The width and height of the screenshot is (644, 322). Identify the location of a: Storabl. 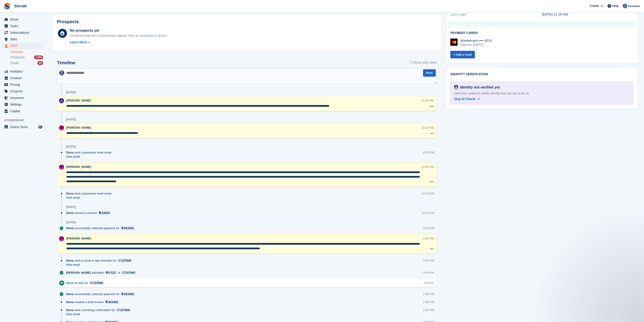
(20, 6).